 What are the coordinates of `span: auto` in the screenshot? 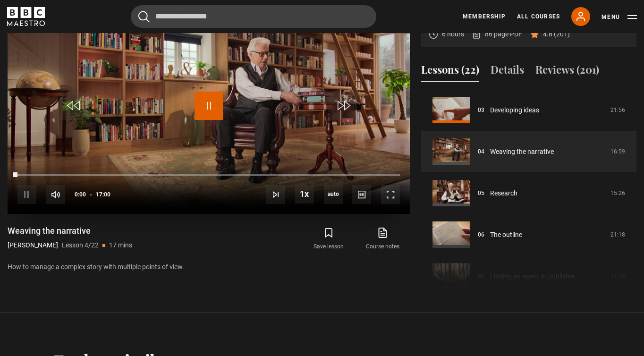 It's located at (333, 194).